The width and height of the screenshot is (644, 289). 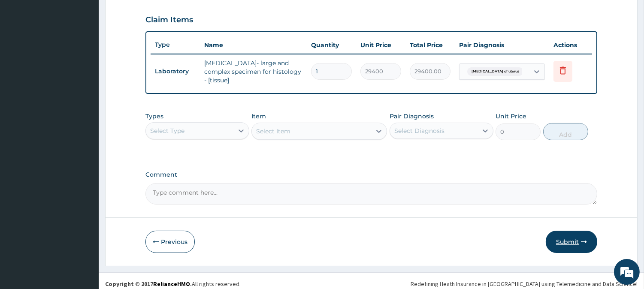 What do you see at coordinates (253, 45) in the screenshot?
I see `th: Name` at bounding box center [253, 45].